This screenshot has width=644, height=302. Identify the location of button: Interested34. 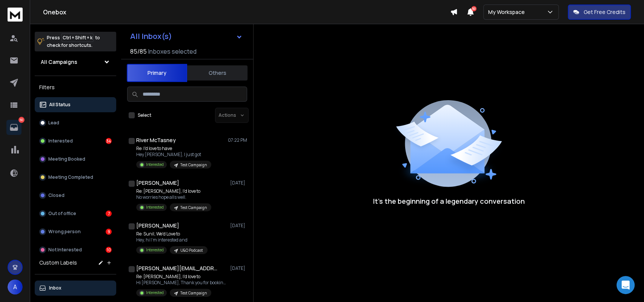
(75, 141).